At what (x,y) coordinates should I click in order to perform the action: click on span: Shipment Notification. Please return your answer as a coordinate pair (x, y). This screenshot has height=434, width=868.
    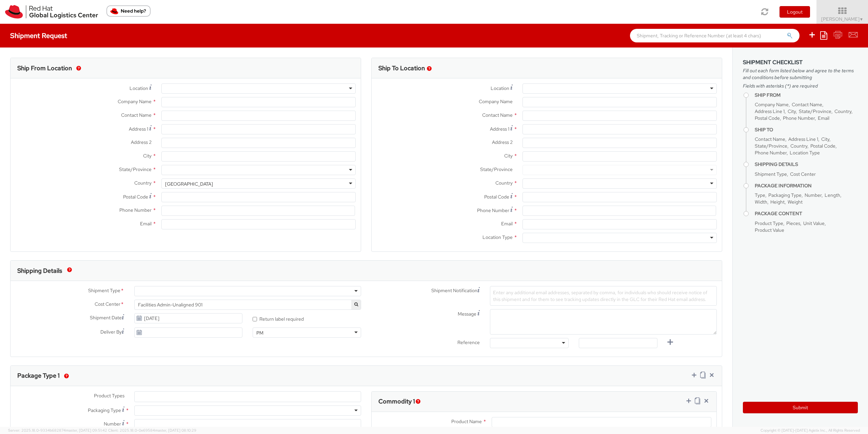
    Looking at the image, I should click on (454, 291).